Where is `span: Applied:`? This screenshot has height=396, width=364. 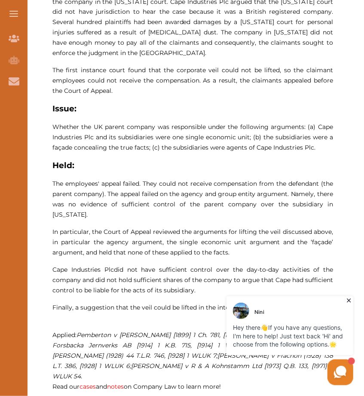 span: Applied: is located at coordinates (166, 336).